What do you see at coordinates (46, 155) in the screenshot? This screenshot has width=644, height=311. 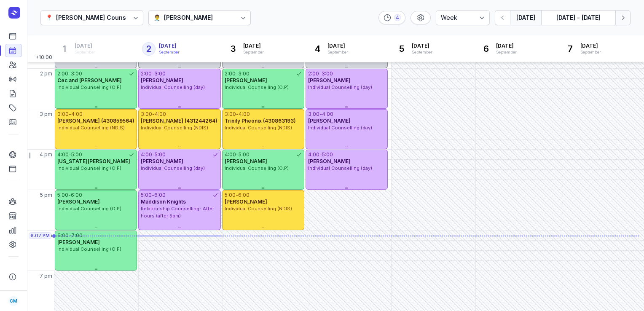 I see `span: 4 pm` at bounding box center [46, 155].